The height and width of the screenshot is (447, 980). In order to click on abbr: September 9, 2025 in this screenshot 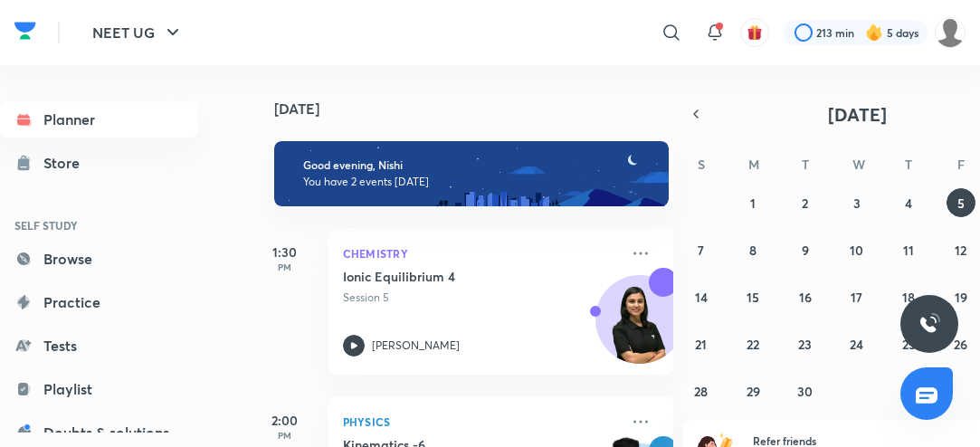, I will do `click(805, 250)`.